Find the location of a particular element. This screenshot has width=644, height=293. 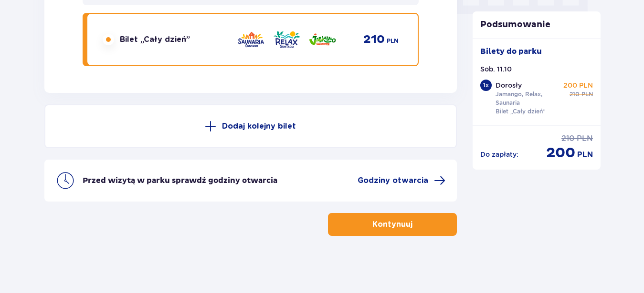

p: Bilet „Cały dzień” is located at coordinates (521, 112).